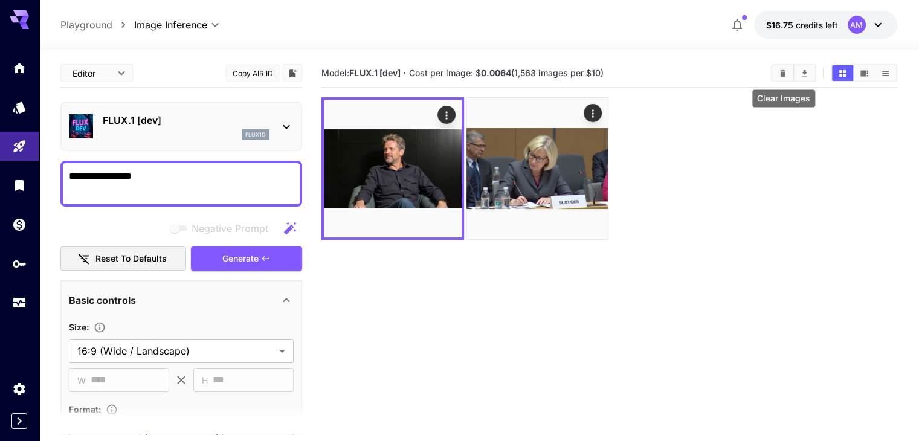  I want to click on div: Wallet, so click(19, 224).